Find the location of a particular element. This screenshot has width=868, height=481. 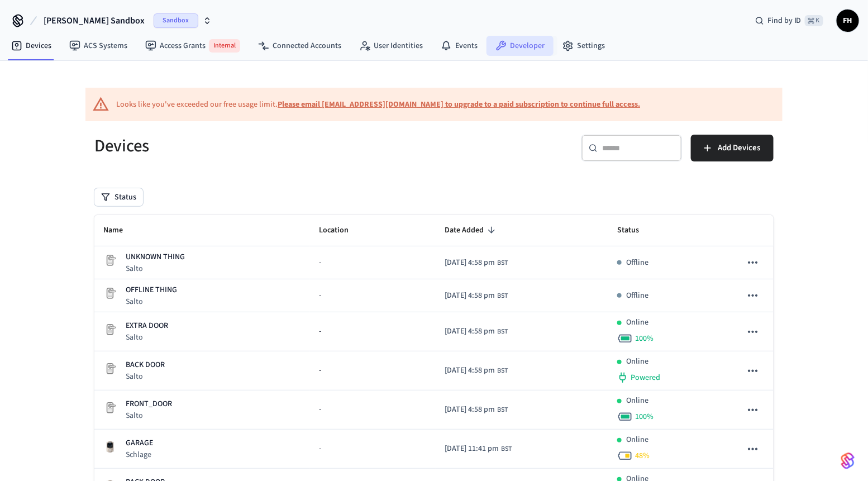

div: Find by ID⌘ K is located at coordinates (790, 21).